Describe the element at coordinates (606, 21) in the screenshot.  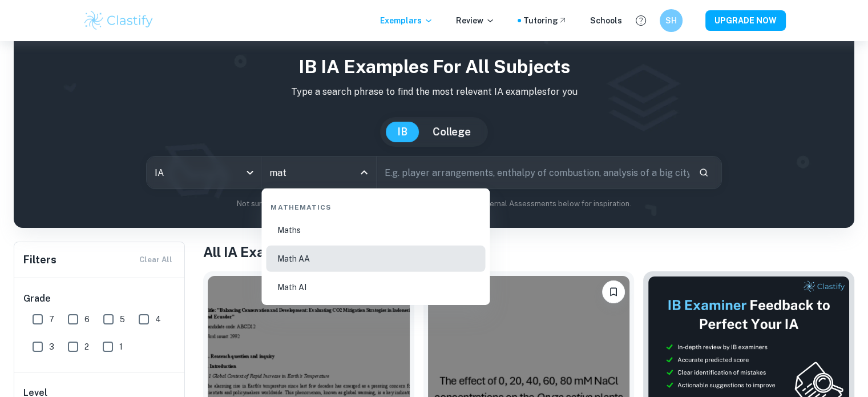
I see `div: Schools` at that location.